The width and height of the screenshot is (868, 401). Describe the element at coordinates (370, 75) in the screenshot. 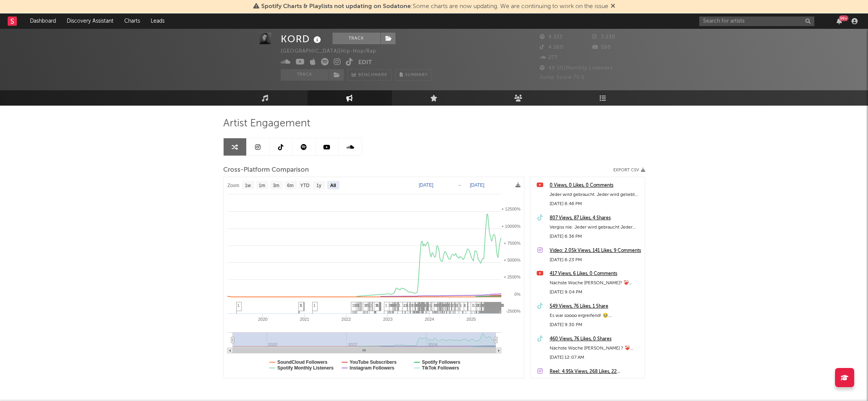

I see `a: Benchmark` at that location.